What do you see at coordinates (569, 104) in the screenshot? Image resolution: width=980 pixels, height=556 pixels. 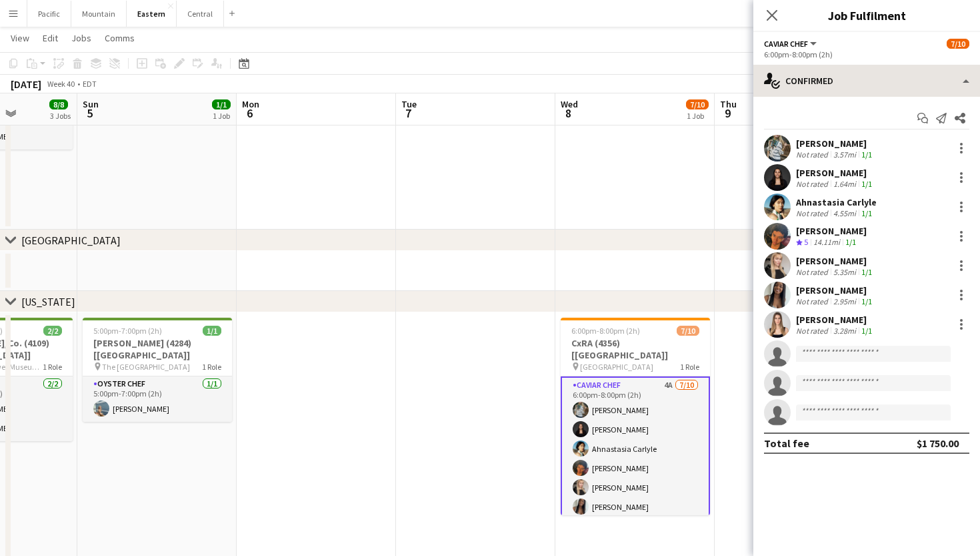 I see `span: Wed` at bounding box center [569, 104].